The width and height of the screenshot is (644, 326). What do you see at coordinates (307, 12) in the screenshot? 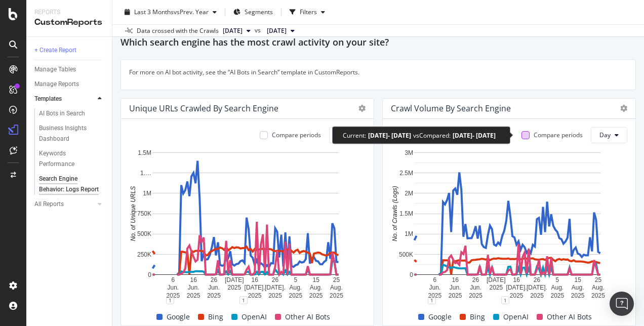
I see `button: Filters` at bounding box center [307, 12].